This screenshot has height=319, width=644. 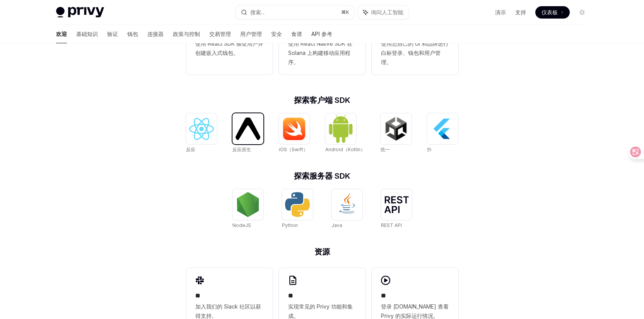 What do you see at coordinates (297, 34) in the screenshot?
I see `font: 食谱` at bounding box center [297, 34].